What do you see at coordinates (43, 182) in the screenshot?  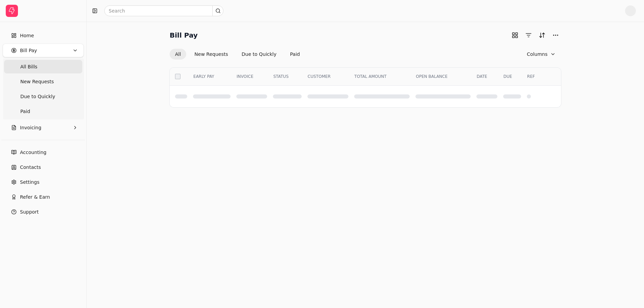 I see `a: Settings` at bounding box center [43, 182].